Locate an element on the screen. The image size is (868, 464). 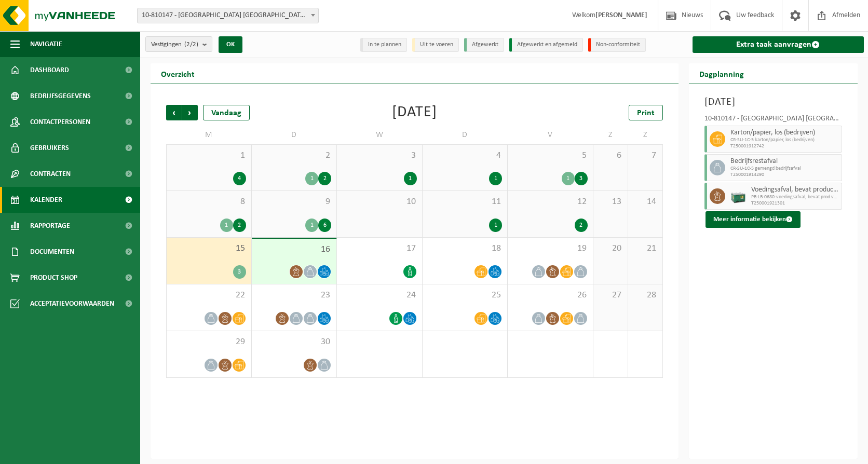
span: Volgende is located at coordinates (190, 113).